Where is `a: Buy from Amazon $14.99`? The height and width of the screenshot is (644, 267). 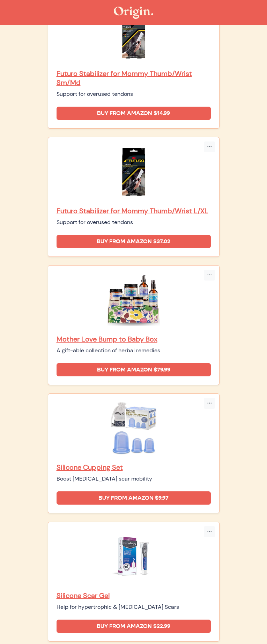 a: Buy from Amazon $14.99 is located at coordinates (134, 113).